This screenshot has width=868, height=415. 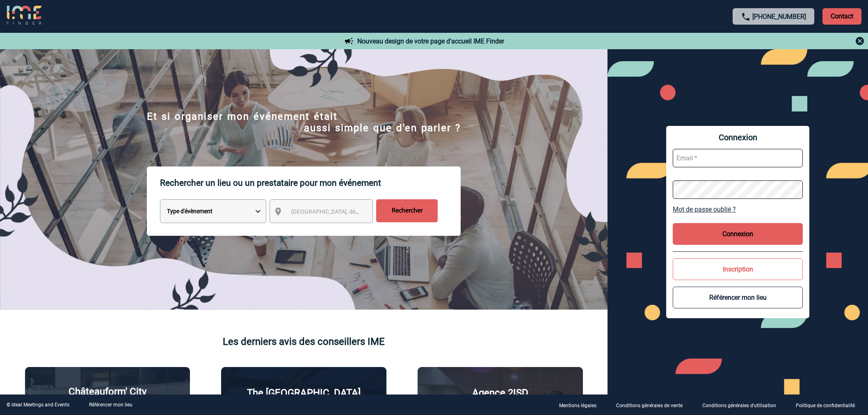 I want to click on a: Mentions légales, so click(x=580, y=405).